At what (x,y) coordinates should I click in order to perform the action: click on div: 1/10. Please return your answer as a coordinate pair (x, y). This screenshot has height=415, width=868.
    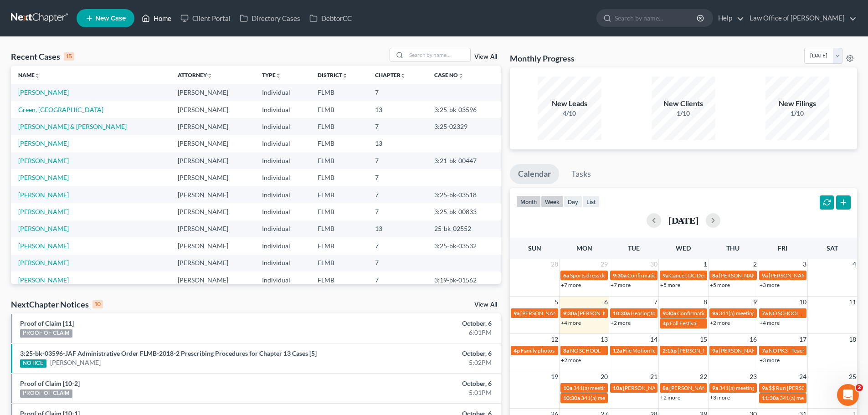
    Looking at the image, I should click on (684, 113).